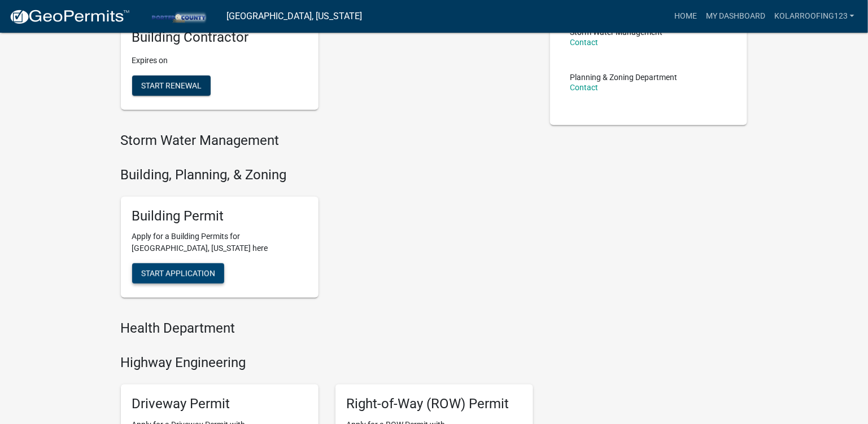 Image resolution: width=868 pixels, height=424 pixels. Describe the element at coordinates (624, 77) in the screenshot. I see `p: Planning & Zoning Department` at that location.